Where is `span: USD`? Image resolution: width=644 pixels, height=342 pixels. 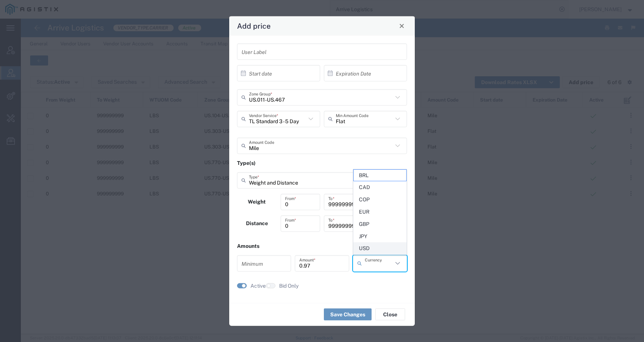 span: USD is located at coordinates (380, 249).